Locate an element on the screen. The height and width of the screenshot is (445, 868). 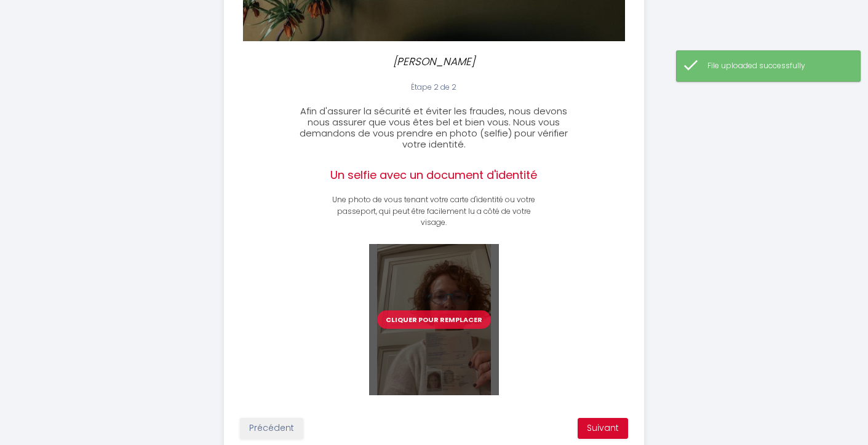
button: Précédent is located at coordinates (271, 429).